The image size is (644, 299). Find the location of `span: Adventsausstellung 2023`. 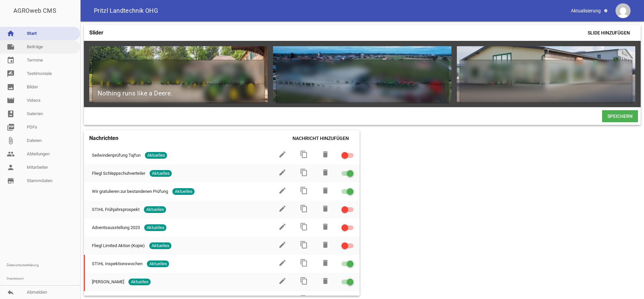

span: Adventsausstellung 2023 is located at coordinates (115, 228).